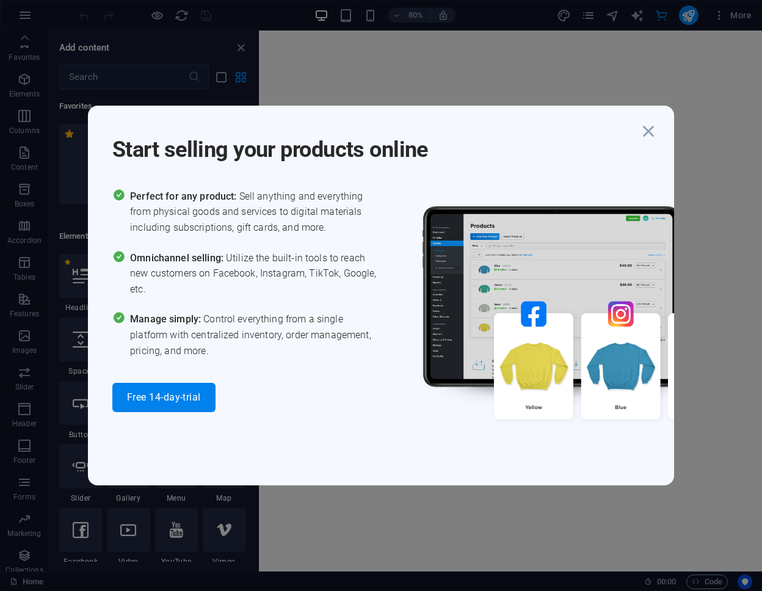  I want to click on button: Free 14-day-trial, so click(164, 398).